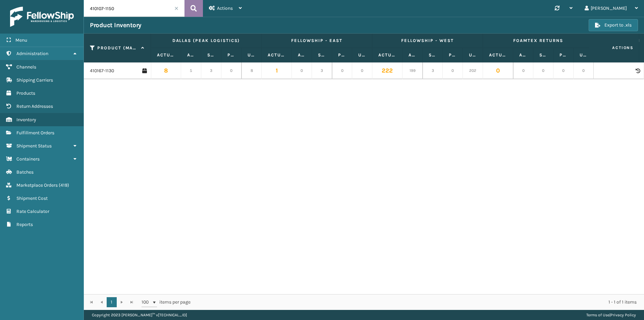  Describe the element at coordinates (21, 40) in the screenshot. I see `span: Menu` at that location.